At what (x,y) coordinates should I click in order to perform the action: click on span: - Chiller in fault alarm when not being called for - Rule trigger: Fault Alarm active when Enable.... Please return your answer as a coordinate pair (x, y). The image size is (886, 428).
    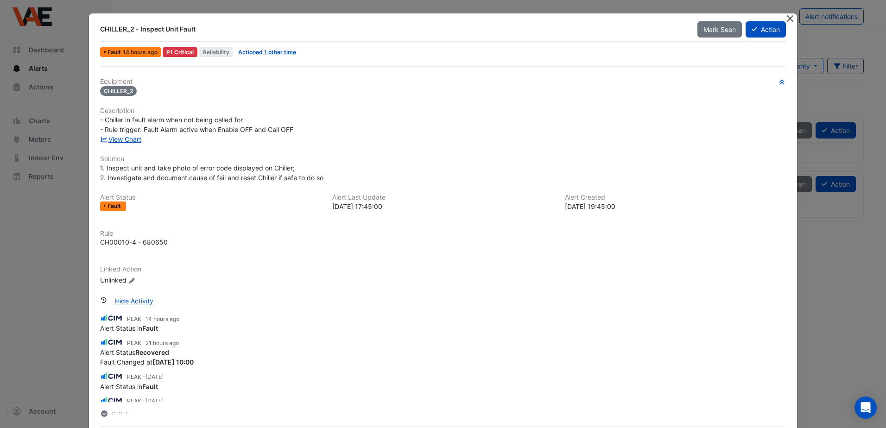
    Looking at the image, I should click on (196, 125).